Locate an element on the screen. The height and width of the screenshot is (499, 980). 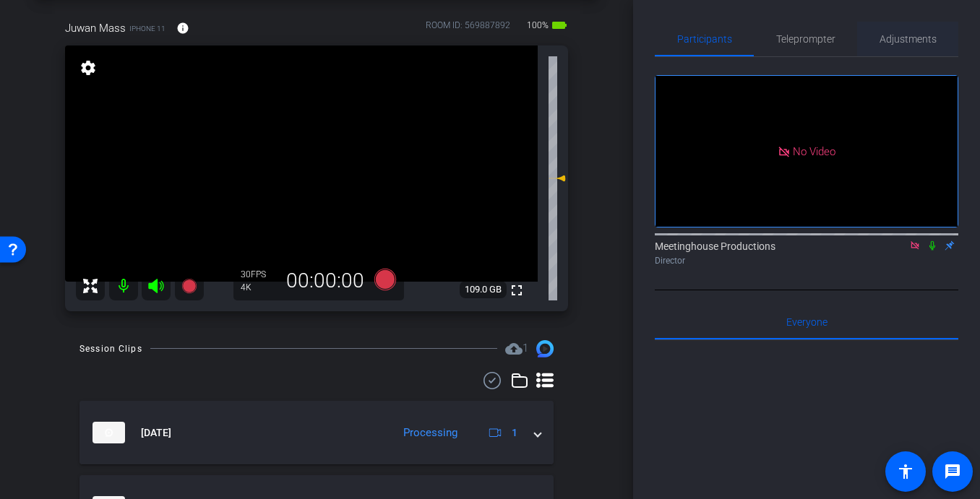
div: 00:00:00 is located at coordinates (325, 281).